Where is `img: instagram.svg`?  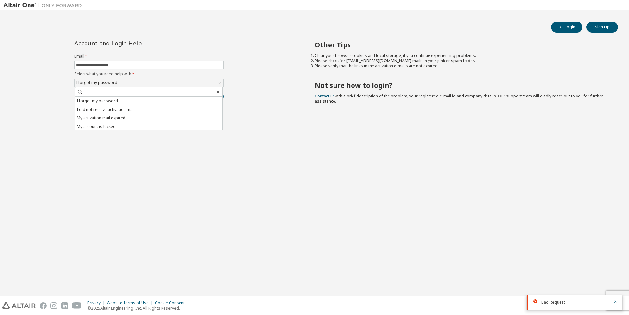
img: instagram.svg is located at coordinates (54, 306).